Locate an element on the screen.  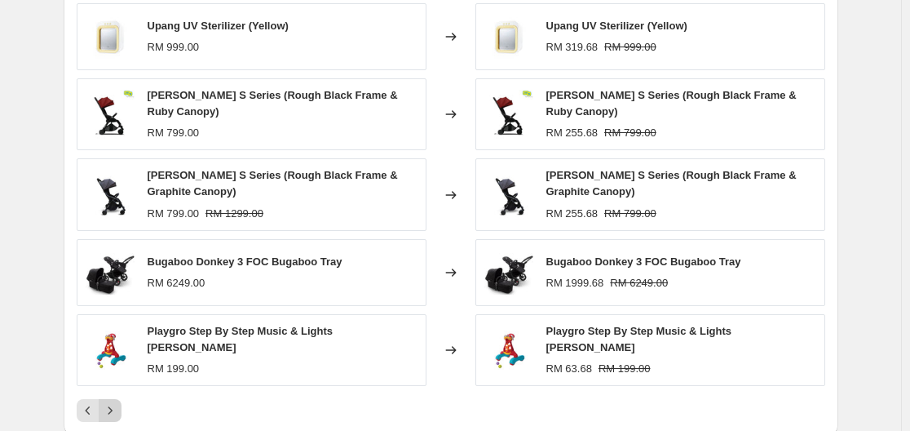
div: RM 999.00 is located at coordinates (174, 47).